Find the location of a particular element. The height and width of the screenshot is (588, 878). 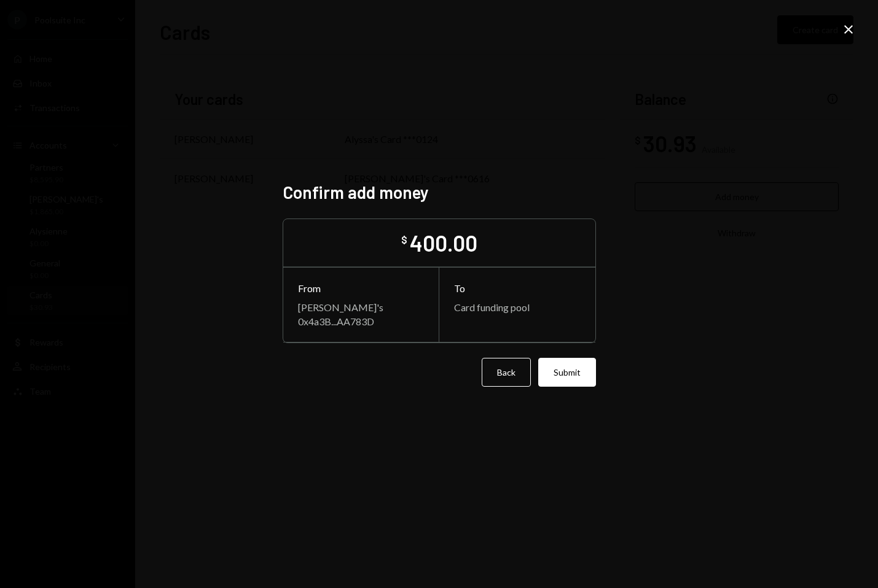

div: 400.00 is located at coordinates (443, 243).